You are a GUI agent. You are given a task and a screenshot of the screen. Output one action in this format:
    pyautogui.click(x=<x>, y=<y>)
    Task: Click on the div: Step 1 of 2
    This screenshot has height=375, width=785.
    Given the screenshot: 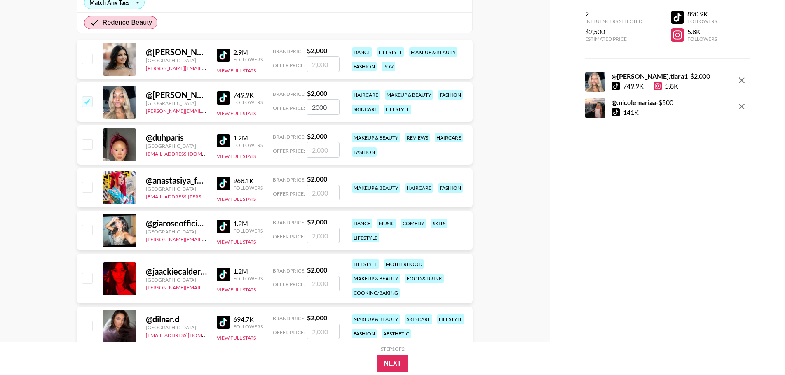 What is the action you would take?
    pyautogui.click(x=393, y=349)
    